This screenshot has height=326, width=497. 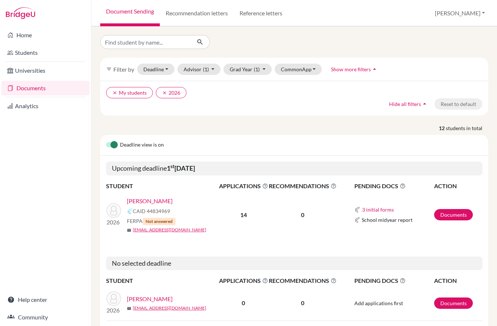 What do you see at coordinates (124, 69) in the screenshot?
I see `span: Filter by` at bounding box center [124, 69].